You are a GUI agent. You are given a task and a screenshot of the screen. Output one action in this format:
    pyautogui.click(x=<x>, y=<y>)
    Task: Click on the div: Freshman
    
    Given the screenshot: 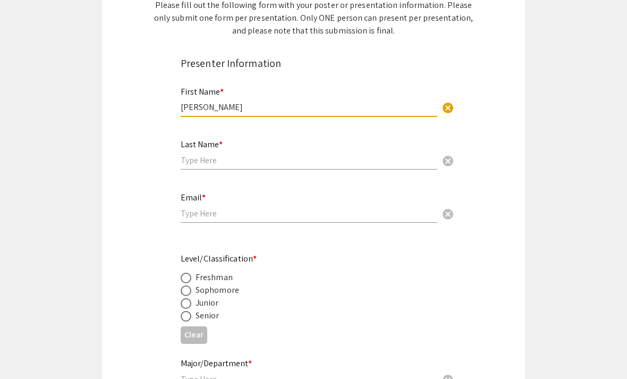 What is the action you would take?
    pyautogui.click(x=214, y=277)
    